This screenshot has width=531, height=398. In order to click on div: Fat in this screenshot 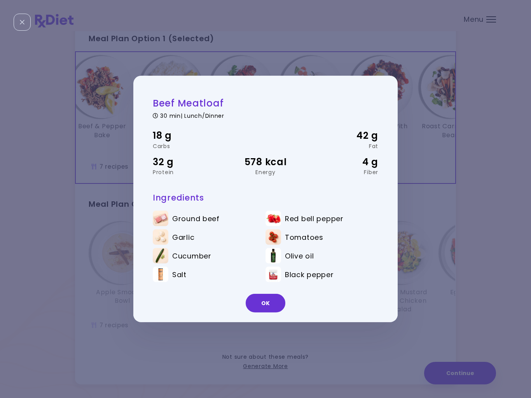, I will do `click(341, 146)`.